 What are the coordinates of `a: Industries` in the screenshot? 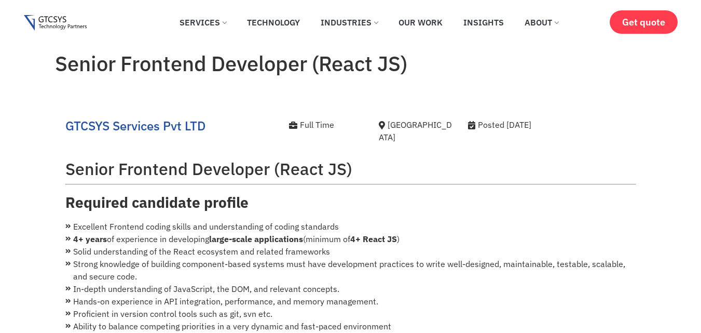 It's located at (349, 22).